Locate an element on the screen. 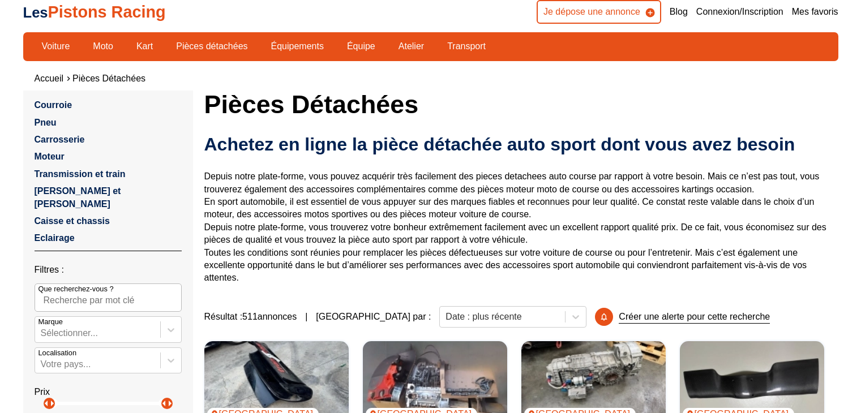 The height and width of the screenshot is (413, 861). a: Équipements is located at coordinates (297, 46).